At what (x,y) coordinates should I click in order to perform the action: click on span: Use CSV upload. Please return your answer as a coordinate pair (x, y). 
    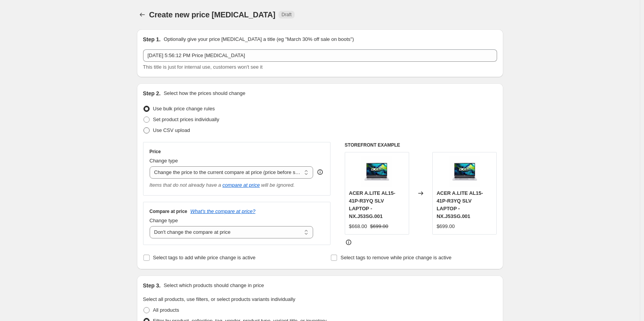
    Looking at the image, I should click on (172, 130).